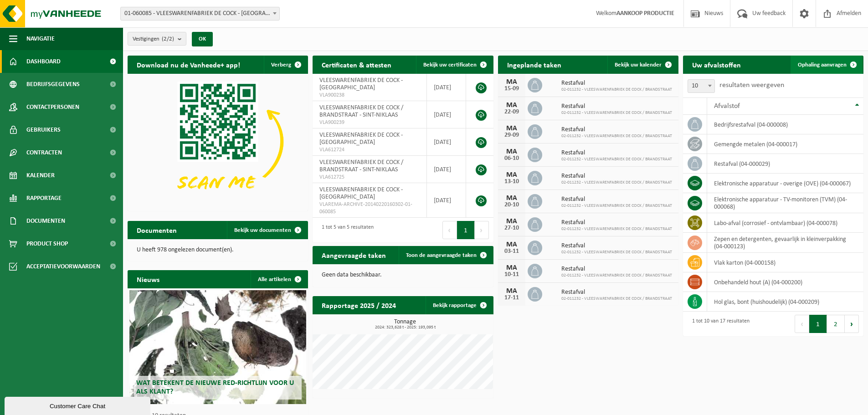 The width and height of the screenshot is (868, 415). I want to click on span: 01-060085 - VLEESWARENFABRIEK DE COCK - SINT-NIKLAAS, so click(200, 14).